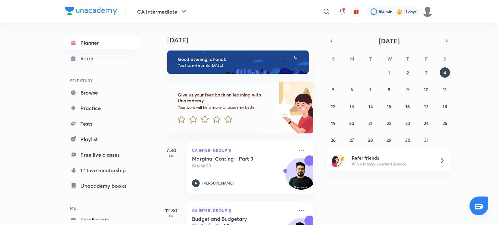  I want to click on a: Company Logo, so click(91, 12).